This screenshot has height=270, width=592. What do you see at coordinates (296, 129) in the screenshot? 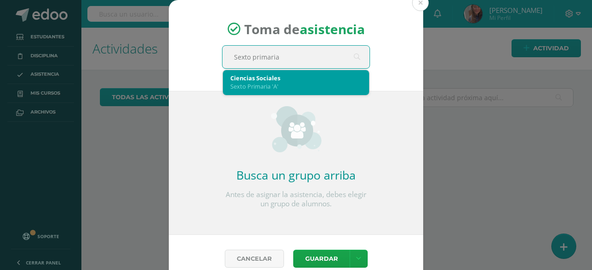
I see `img: groups_small.png` at bounding box center [296, 129].